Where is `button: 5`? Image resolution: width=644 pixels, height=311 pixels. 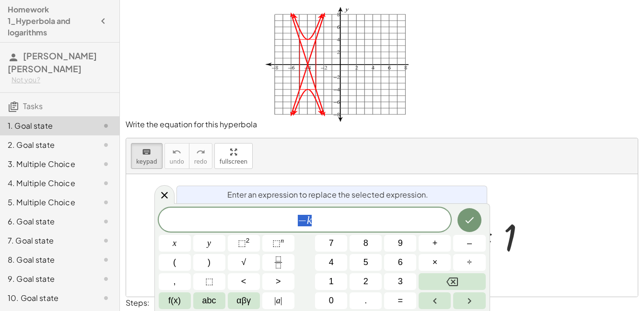
button: 5 is located at coordinates (365, 262).